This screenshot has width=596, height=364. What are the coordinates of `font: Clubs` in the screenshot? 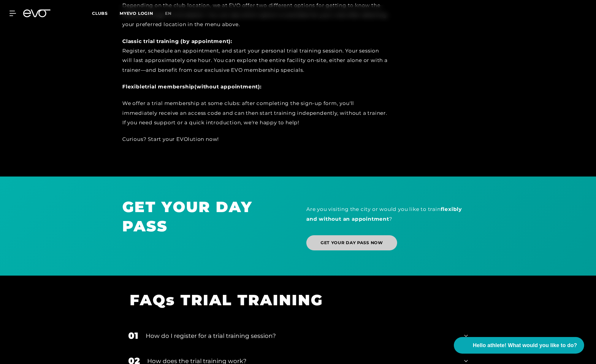 It's located at (100, 14).